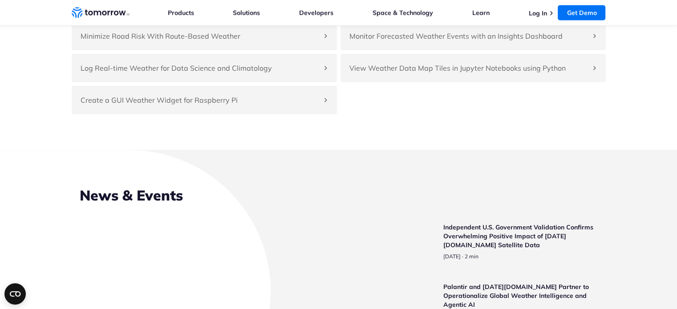 The image size is (677, 309). Describe the element at coordinates (204, 36) in the screenshot. I see `div: Minimize Road Risk With Route-Based Weather` at that location.